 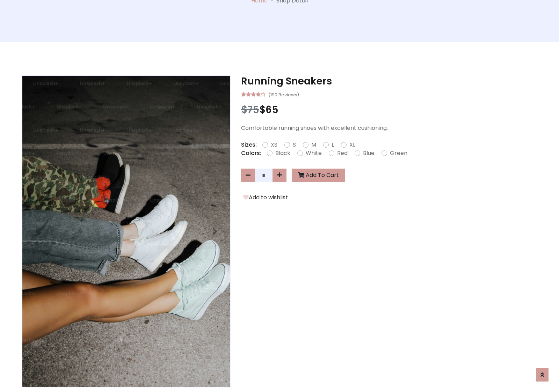 What do you see at coordinates (266, 198) in the screenshot?
I see `button: Add to wishlist` at bounding box center [266, 198].